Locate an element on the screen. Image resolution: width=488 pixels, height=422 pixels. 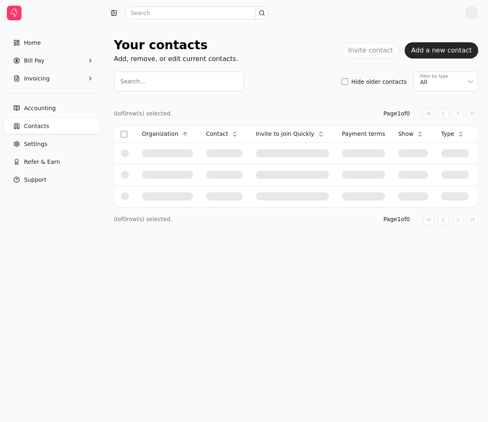
a: Accounting is located at coordinates (52, 108).